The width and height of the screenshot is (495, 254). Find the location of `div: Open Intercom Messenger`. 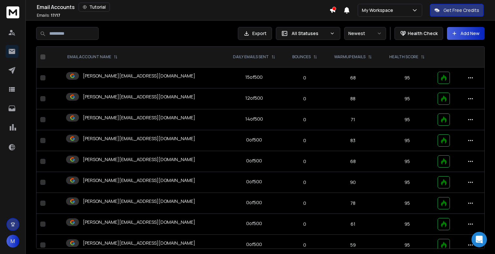

div: Open Intercom Messenger is located at coordinates (479, 240).